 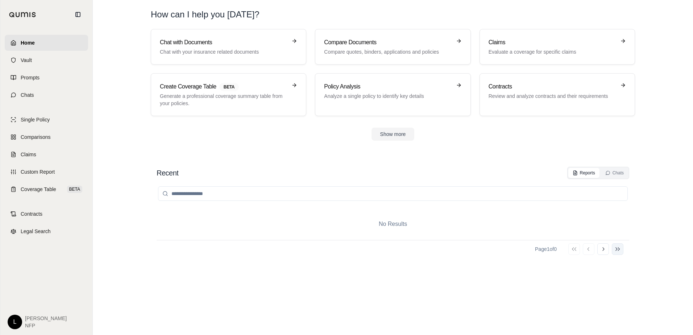 What do you see at coordinates (15, 322) in the screenshot?
I see `div: L` at bounding box center [15, 322].